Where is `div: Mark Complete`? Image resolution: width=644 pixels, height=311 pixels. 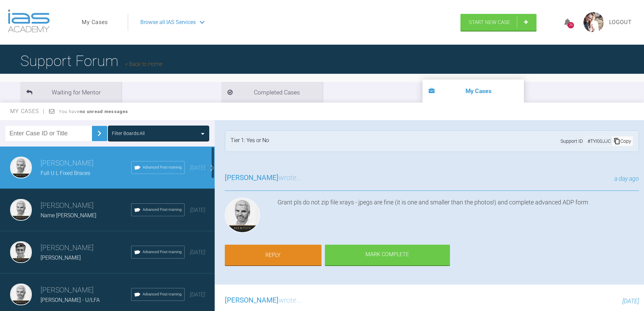 div: Mark Complete is located at coordinates (387, 255).